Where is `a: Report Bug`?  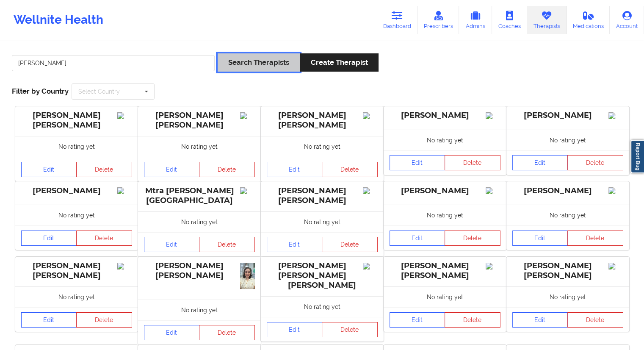
a: Report Bug is located at coordinates (637, 156).